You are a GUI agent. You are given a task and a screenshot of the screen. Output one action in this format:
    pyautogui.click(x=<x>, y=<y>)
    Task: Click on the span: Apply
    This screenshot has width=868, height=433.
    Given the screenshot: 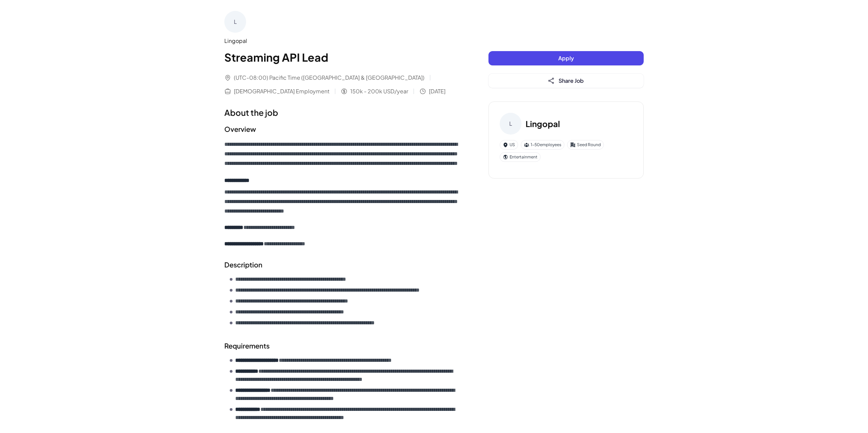 What is the action you would take?
    pyautogui.click(x=566, y=58)
    